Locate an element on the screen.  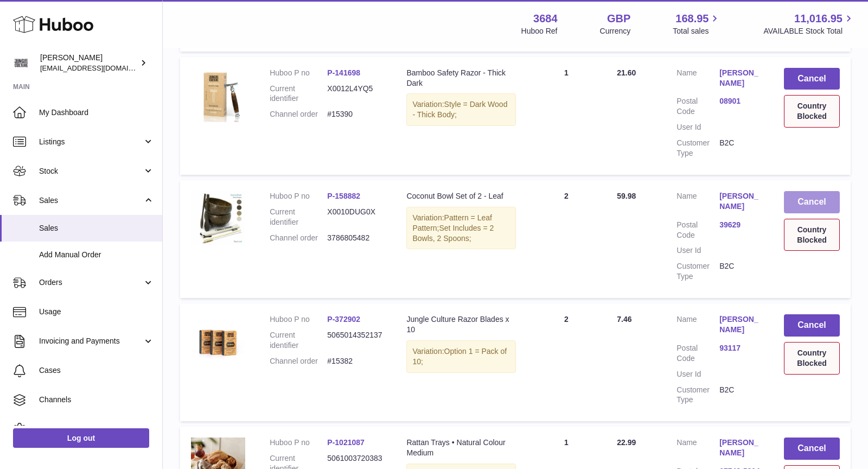
span: My Dashboard is located at coordinates (97, 112).